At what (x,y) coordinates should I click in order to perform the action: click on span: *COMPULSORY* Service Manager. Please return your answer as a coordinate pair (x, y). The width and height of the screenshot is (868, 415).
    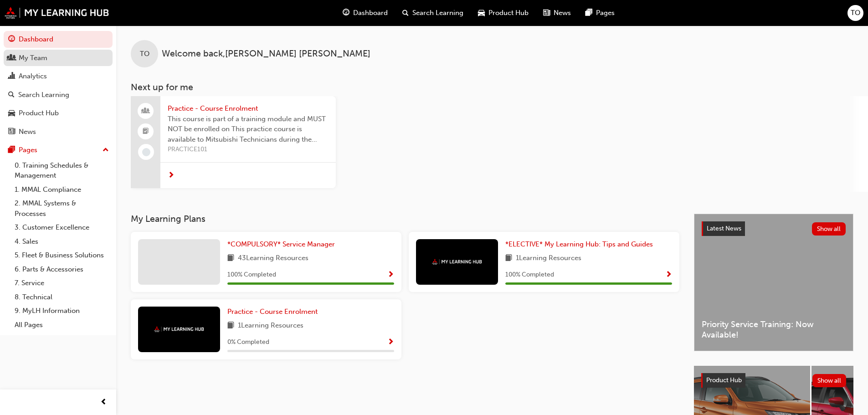
    Looking at the image, I should click on (281, 245).